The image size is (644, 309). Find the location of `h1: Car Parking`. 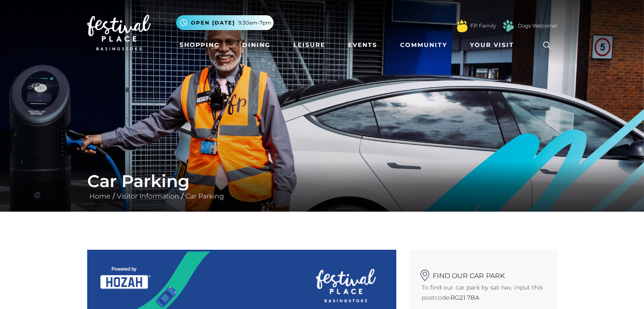

h1: Car Parking is located at coordinates (322, 181).